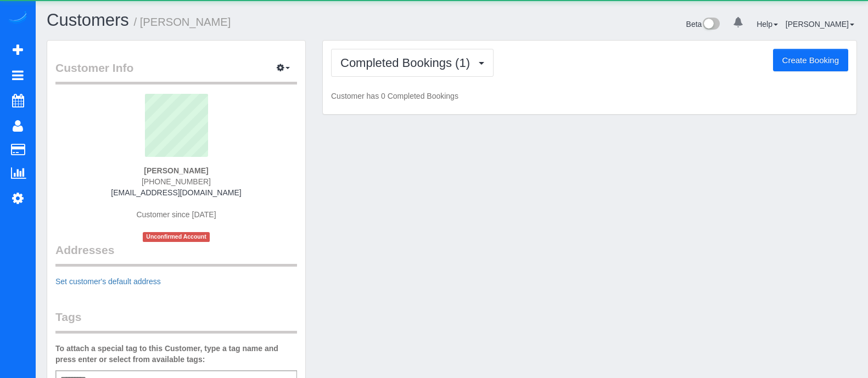 This screenshot has width=868, height=378. I want to click on img: Automaid Logo, so click(17, 18).